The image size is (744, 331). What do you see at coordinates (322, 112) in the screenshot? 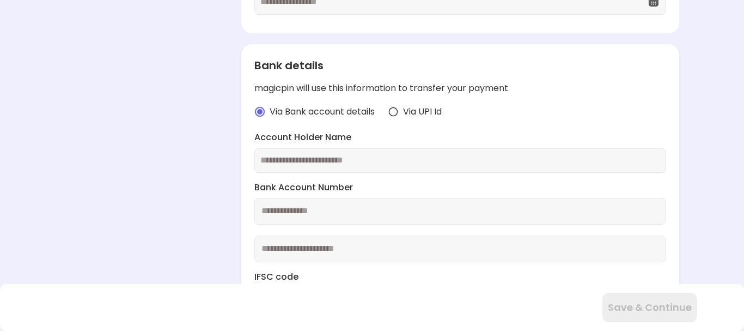
I see `span: Via Bank account details` at bounding box center [322, 112].